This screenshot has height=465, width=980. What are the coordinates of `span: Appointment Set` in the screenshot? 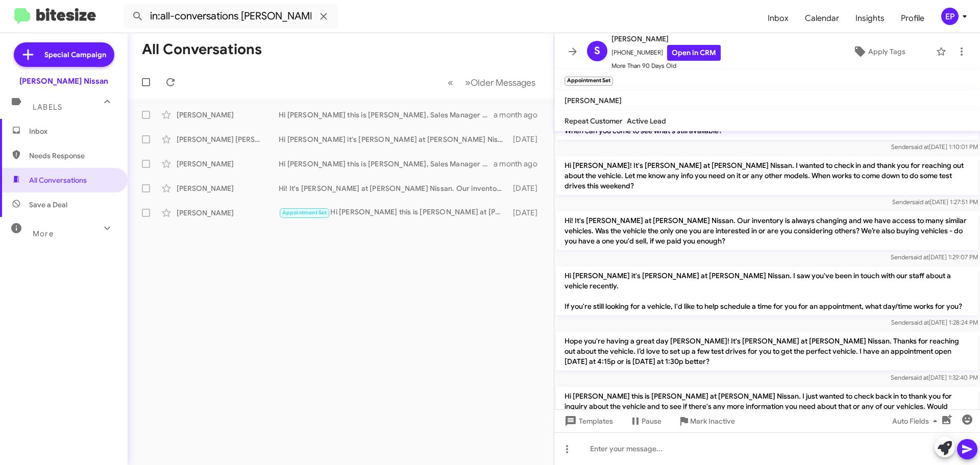 It's located at (305, 212).